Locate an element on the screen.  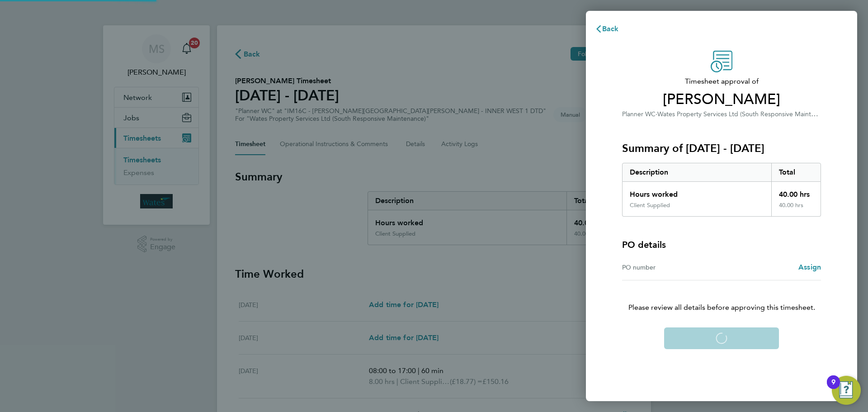
span: Assign is located at coordinates (809, 267).